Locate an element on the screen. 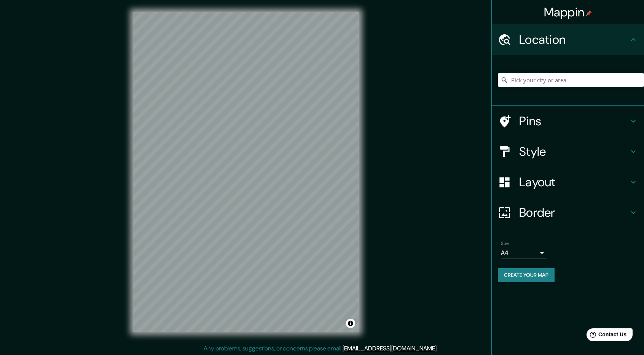  canvas: Map is located at coordinates (246, 172).